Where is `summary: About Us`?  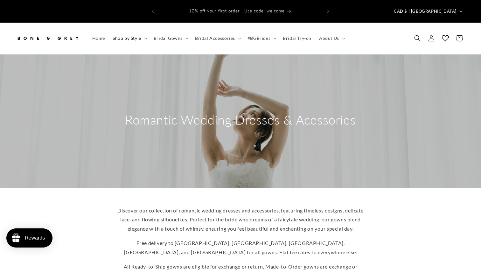
summary: About Us is located at coordinates (332, 38).